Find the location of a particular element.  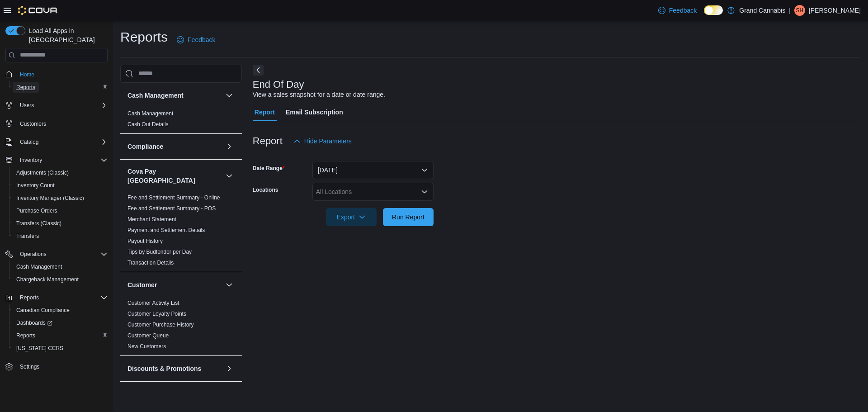

button: Open list of options is located at coordinates (425, 192).